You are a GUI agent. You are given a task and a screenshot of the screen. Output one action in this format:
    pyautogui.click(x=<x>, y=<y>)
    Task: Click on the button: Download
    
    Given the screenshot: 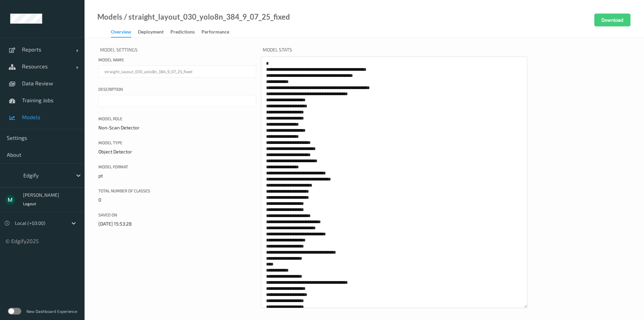 What is the action you would take?
    pyautogui.click(x=612, y=20)
    